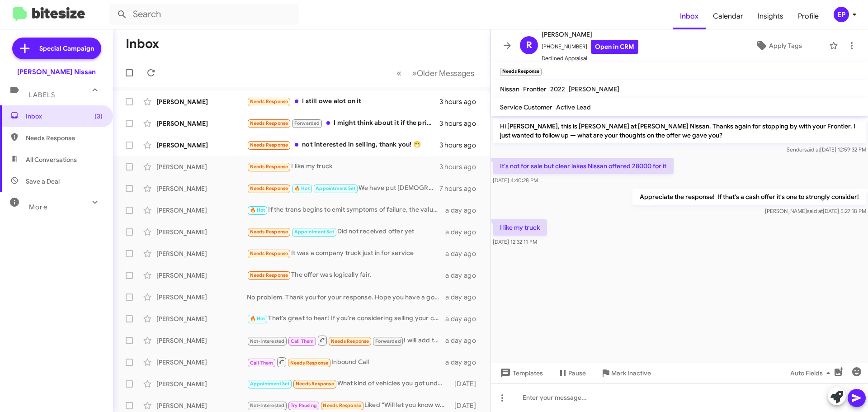  Describe the element at coordinates (343, 167) in the screenshot. I see `div: I like my truck` at that location.